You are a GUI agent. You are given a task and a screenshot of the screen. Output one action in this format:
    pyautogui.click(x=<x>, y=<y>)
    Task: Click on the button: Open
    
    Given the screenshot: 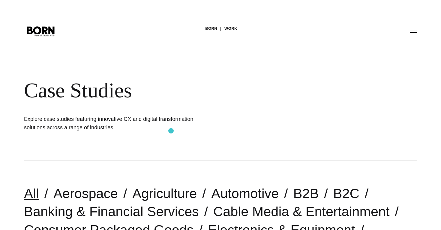 What is the action you would take?
    pyautogui.click(x=414, y=31)
    